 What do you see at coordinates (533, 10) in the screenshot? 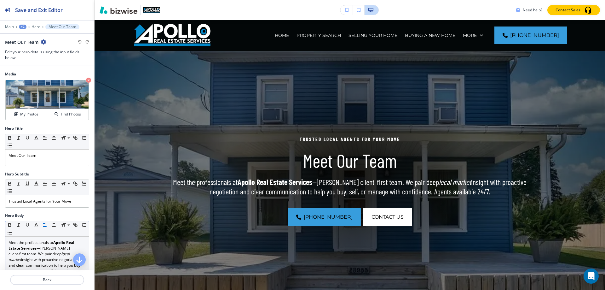
I see `h3: Need help?` at bounding box center [533, 10].